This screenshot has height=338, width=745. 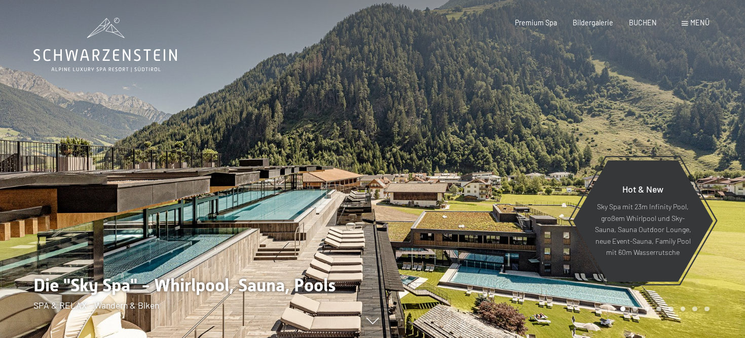 I want to click on div: Carousel Page 7, so click(x=695, y=309).